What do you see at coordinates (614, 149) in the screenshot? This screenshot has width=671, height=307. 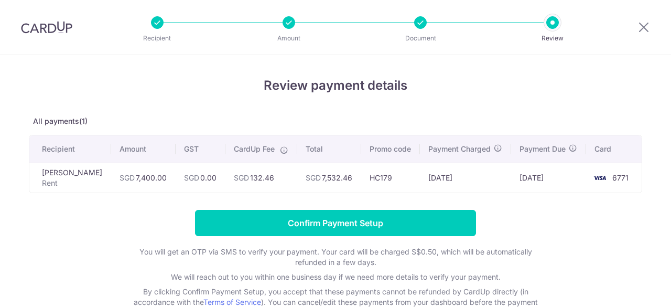 I see `th: Card` at bounding box center [614, 149].